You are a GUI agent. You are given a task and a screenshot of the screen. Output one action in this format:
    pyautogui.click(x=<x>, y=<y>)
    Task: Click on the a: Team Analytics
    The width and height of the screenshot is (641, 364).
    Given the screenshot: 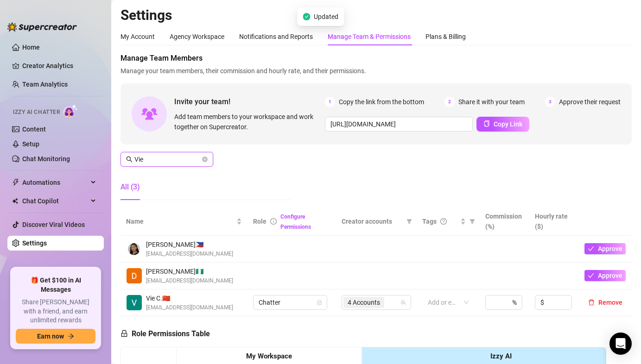 What is the action you would take?
    pyautogui.click(x=45, y=84)
    